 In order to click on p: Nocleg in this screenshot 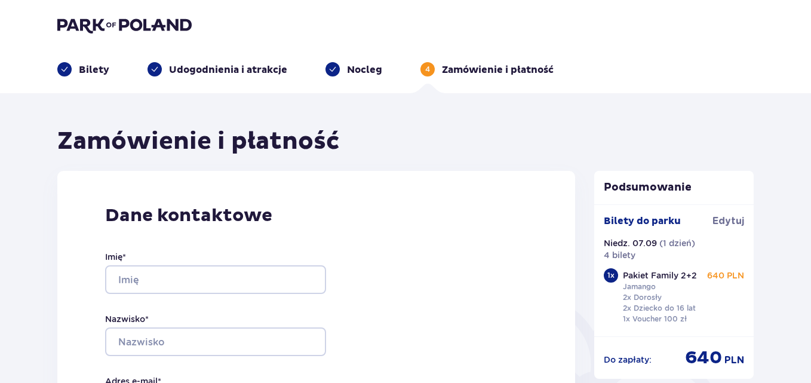, I will do `click(364, 70)`.